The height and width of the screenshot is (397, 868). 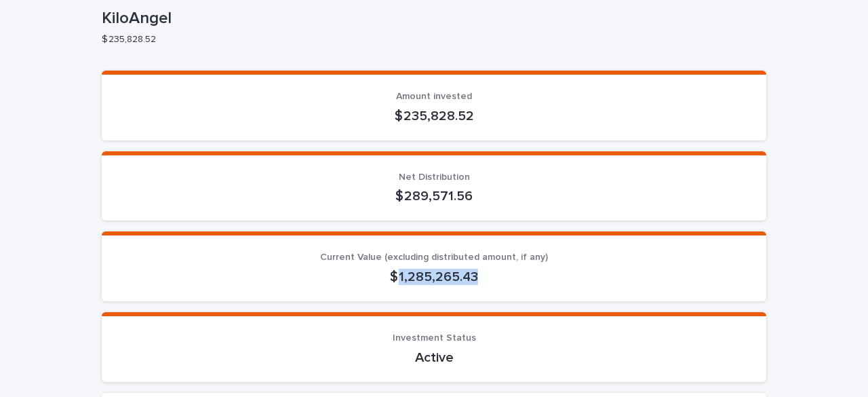 What do you see at coordinates (434, 277) in the screenshot?
I see `p: $ 1,285,265.43` at bounding box center [434, 277].